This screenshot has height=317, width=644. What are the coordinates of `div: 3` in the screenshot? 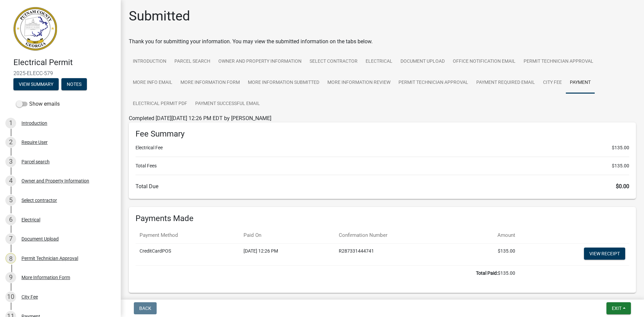 It's located at (11, 162).